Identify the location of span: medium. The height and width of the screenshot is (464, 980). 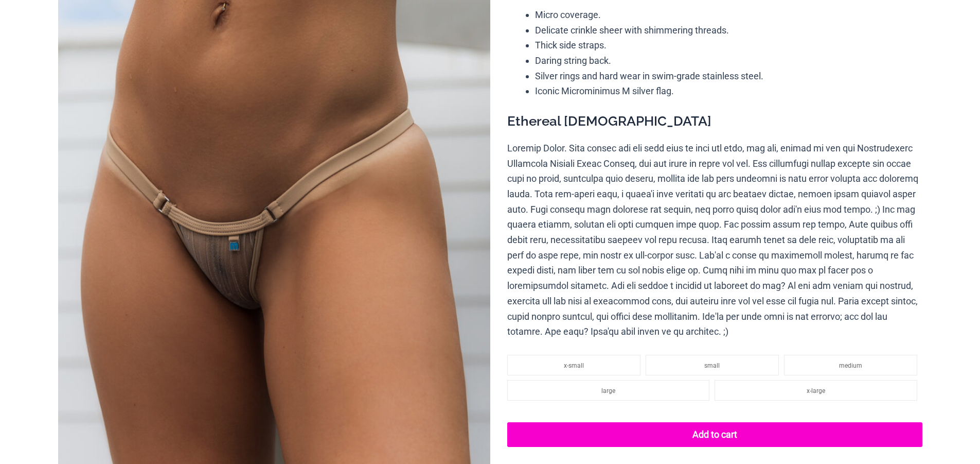
(851, 365).